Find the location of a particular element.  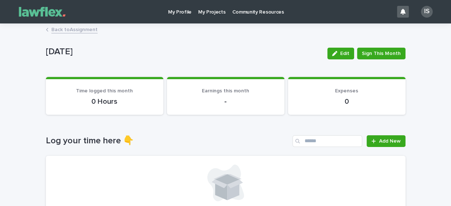

h1: Log your time here 👇 is located at coordinates (168, 141).